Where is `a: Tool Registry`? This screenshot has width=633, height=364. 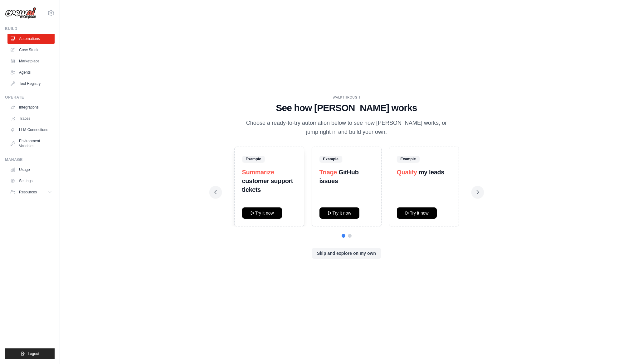 a: Tool Registry is located at coordinates (31, 84).